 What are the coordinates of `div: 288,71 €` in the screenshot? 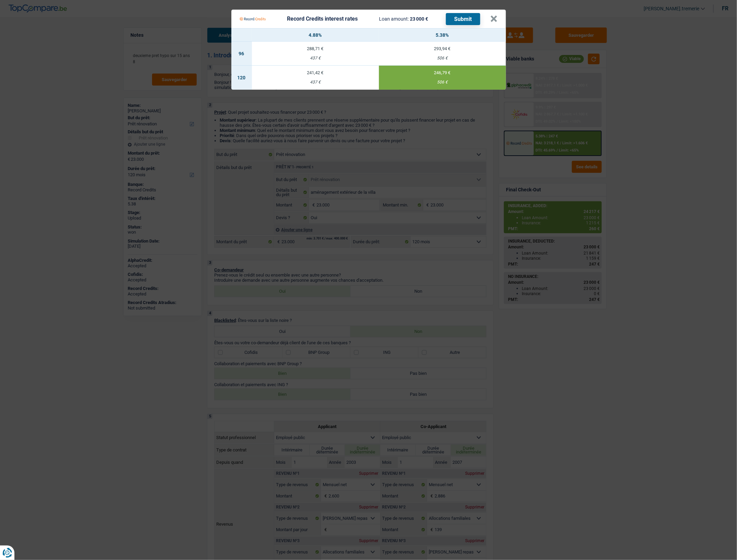 It's located at (315, 49).